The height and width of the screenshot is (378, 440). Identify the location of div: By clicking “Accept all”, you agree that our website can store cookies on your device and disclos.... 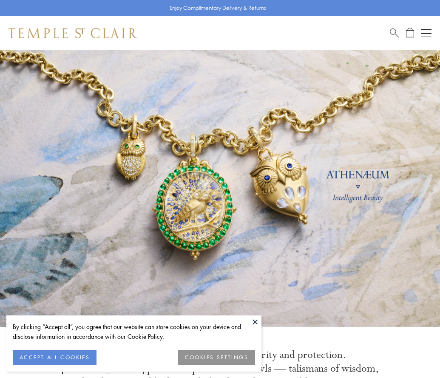
(134, 331).